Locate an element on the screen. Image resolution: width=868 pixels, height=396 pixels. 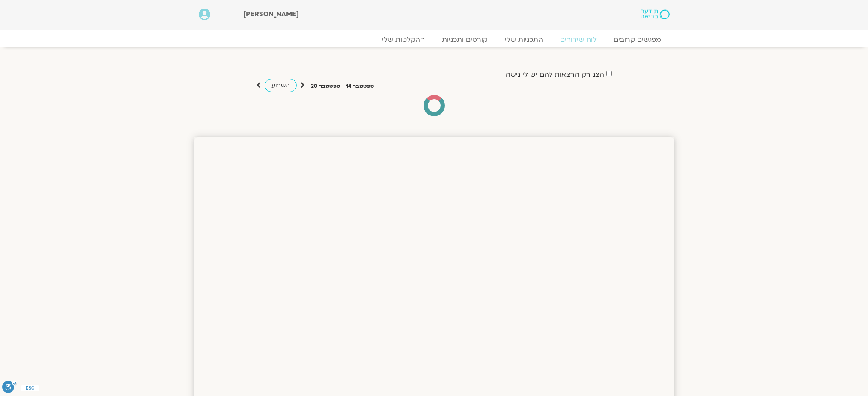
span: השבוע is located at coordinates (281, 86).